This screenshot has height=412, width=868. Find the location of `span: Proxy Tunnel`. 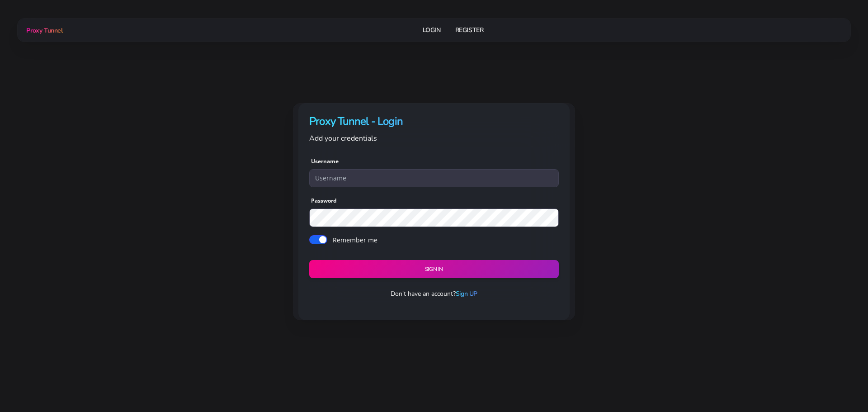

span: Proxy Tunnel is located at coordinates (44, 31).